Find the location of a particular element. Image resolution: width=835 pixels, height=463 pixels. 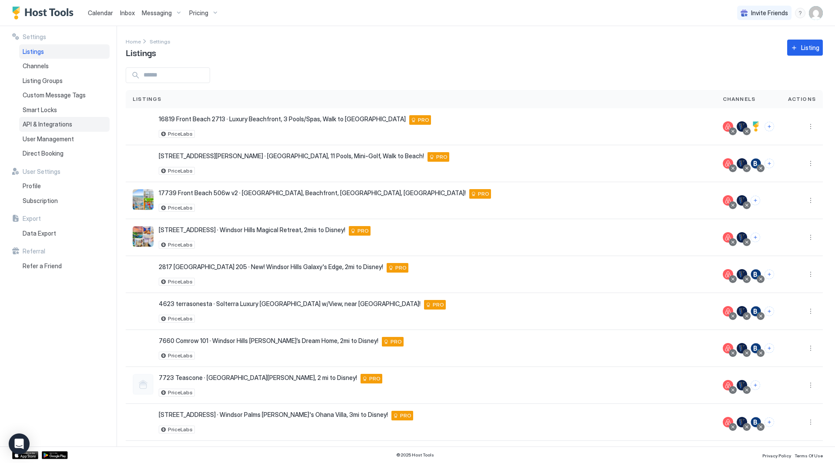

span: Direct Booking is located at coordinates (43, 153).